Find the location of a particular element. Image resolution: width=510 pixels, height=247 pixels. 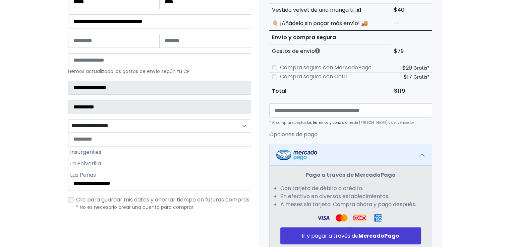

li: Con tarjeta de débito o crédito. is located at coordinates (351, 189).